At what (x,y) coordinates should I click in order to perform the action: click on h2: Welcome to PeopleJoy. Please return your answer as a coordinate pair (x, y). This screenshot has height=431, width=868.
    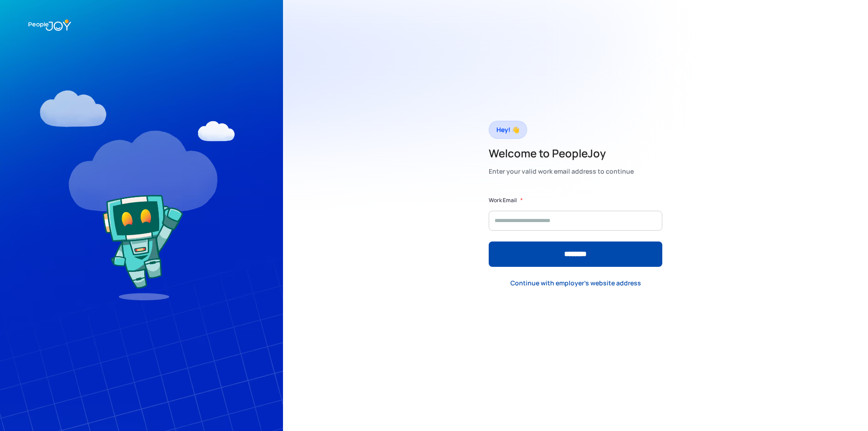
    Looking at the image, I should click on (561, 153).